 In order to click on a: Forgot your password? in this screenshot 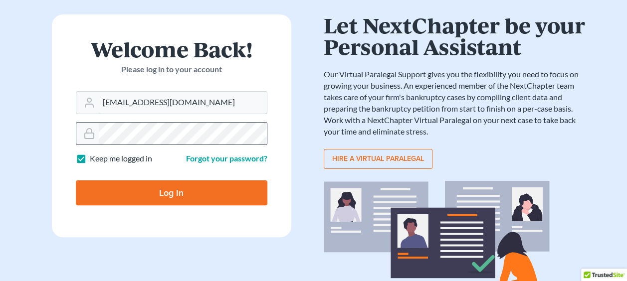, I will do `click(227, 158)`.